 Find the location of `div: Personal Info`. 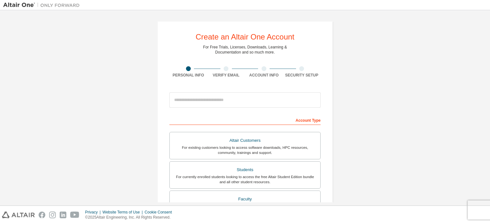

div: Personal Info is located at coordinates (188, 75).